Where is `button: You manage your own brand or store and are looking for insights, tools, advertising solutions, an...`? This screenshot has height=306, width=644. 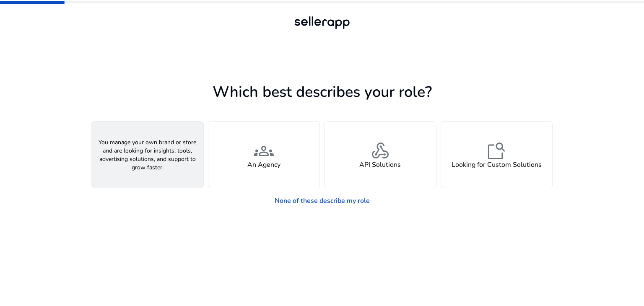 button: You manage your own brand or store and are looking for insights, tools, advertising solutions, an... is located at coordinates (148, 154).